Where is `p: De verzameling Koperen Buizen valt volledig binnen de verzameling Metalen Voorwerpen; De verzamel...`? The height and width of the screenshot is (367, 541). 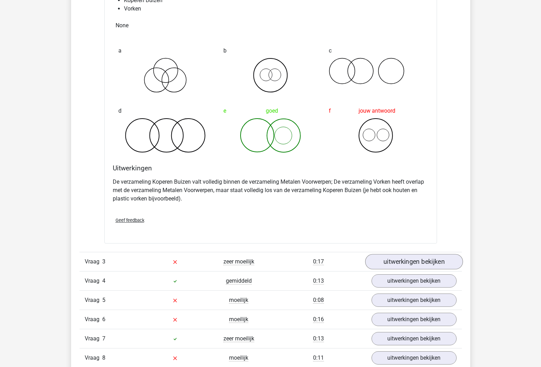
p: De verzameling Koperen Buizen valt volledig binnen de verzameling Metalen Voorwerpen; De verzamel... is located at coordinates (271, 191).